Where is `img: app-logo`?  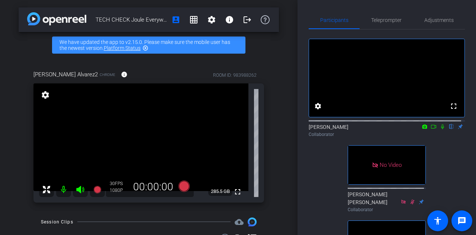
img: app-logo is located at coordinates (57, 19).